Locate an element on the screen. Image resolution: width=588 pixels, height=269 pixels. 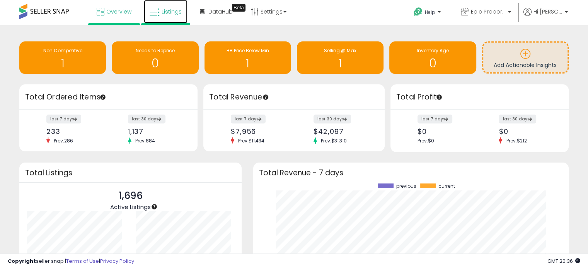
span: Prev: $11,434 is located at coordinates (251, 140).